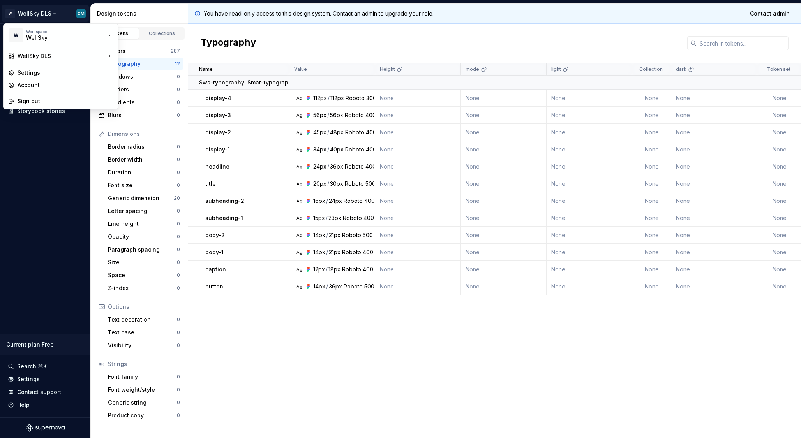  Describe the element at coordinates (16, 35) in the screenshot. I see `div: W` at that location.